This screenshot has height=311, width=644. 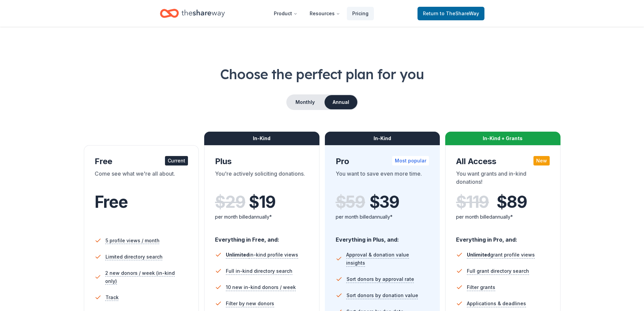 What do you see at coordinates (459, 13) in the screenshot?
I see `span: to TheShareWay` at bounding box center [459, 13].